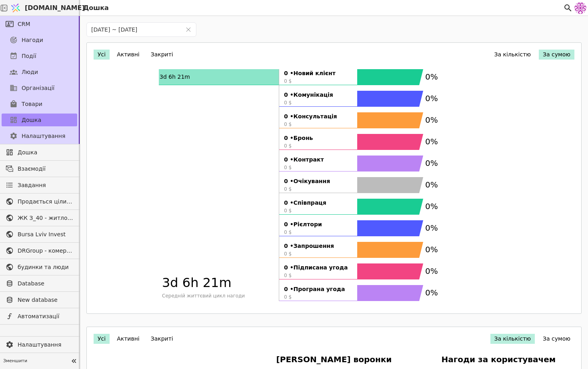  What do you see at coordinates (318, 73) in the screenshot?
I see `strong: 0 • Новий клієнт` at bounding box center [318, 73].